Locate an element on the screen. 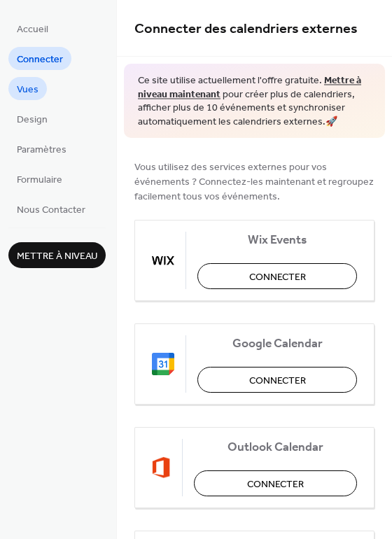  span: Wix Events is located at coordinates (277, 240).